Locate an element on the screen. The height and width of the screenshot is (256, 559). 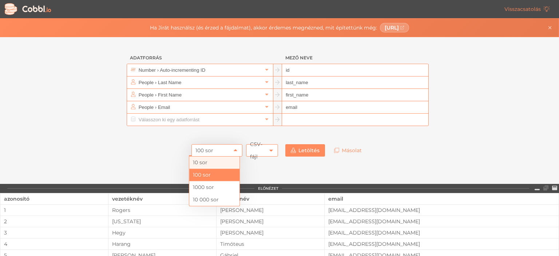
font: Adatforrás is located at coordinates (146, 58).